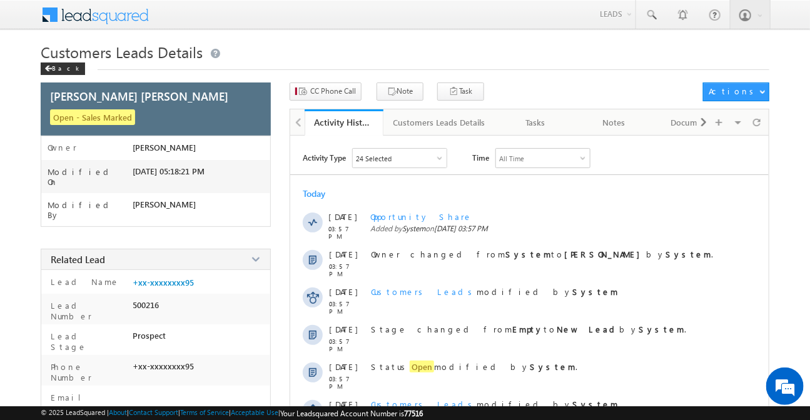 The width and height of the screenshot is (810, 420). What do you see at coordinates (90, 177) in the screenshot?
I see `label: Modified On` at bounding box center [90, 177].